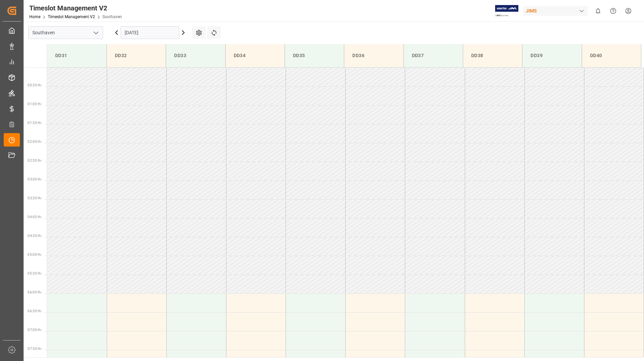  I want to click on div: JIMS, so click(555, 11).